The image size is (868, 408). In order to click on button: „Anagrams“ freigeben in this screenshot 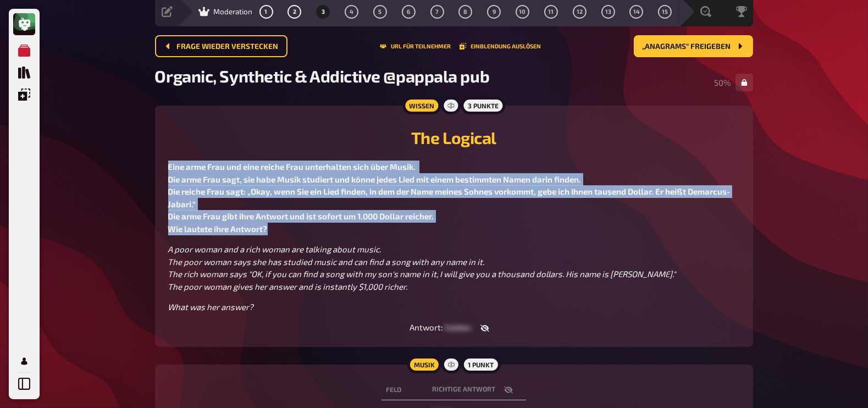, I will do `click(693, 46)`.